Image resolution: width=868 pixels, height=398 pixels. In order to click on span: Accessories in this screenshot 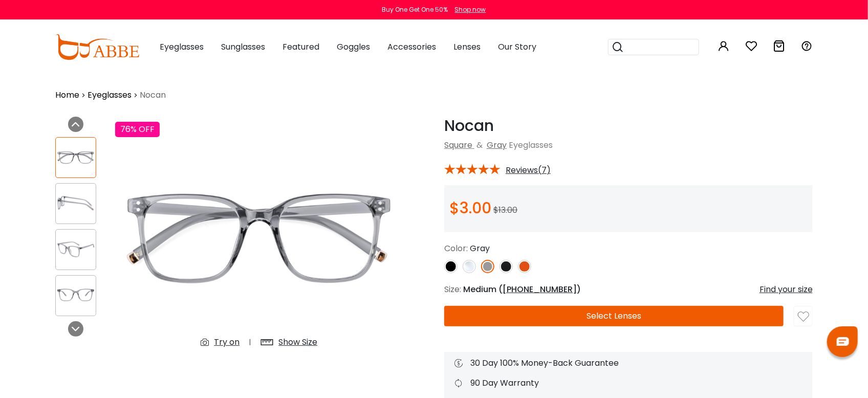, I will do `click(412, 46)`.